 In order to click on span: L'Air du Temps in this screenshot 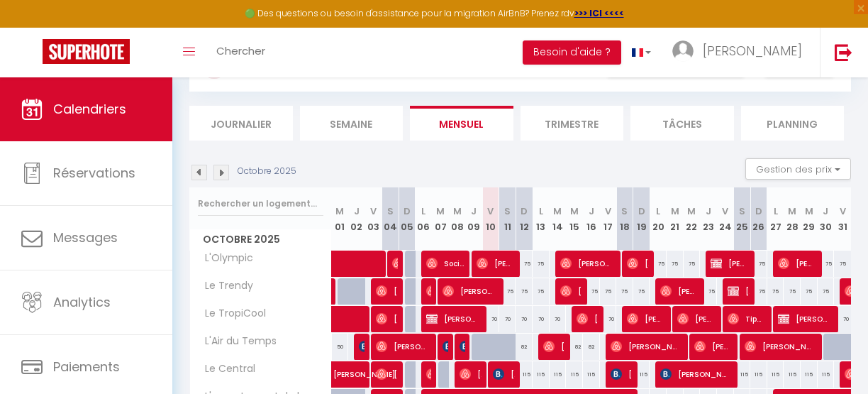, I will do `click(237, 341)`.